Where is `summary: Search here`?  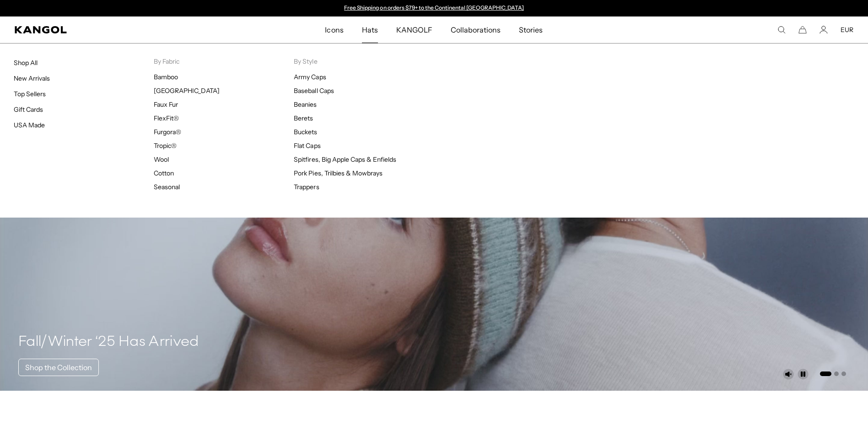
summary: Search here is located at coordinates (782, 30).